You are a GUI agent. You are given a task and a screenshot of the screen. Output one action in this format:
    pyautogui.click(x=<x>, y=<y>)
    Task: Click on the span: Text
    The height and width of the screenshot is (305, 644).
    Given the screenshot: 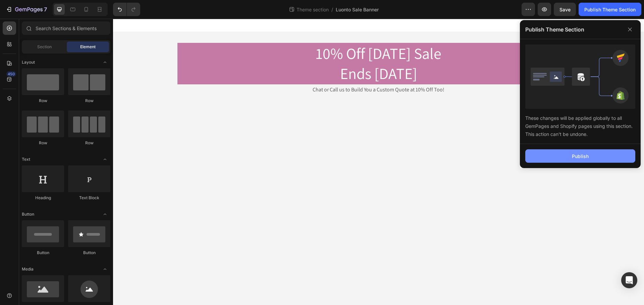 What is the action you would take?
    pyautogui.click(x=26, y=159)
    